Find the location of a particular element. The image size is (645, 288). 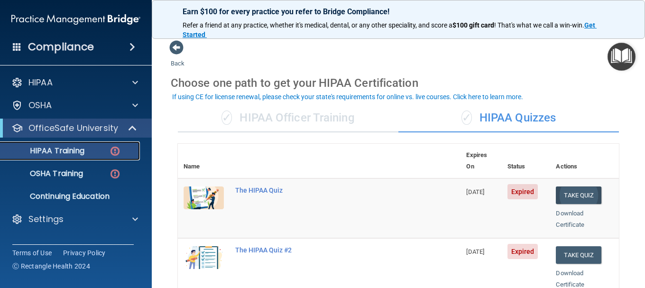

th: Status is located at coordinates (526, 161).